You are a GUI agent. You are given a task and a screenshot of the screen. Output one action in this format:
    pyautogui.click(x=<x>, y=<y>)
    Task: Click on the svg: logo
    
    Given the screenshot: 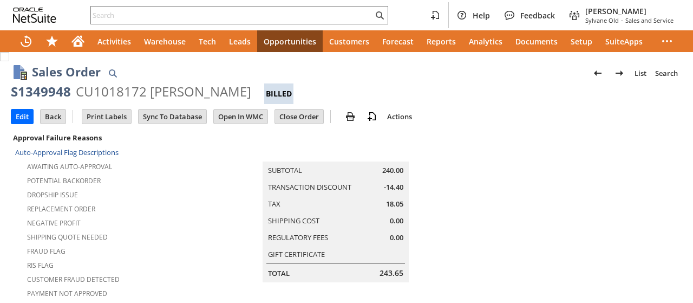 What is the action you would take?
    pyautogui.click(x=35, y=15)
    